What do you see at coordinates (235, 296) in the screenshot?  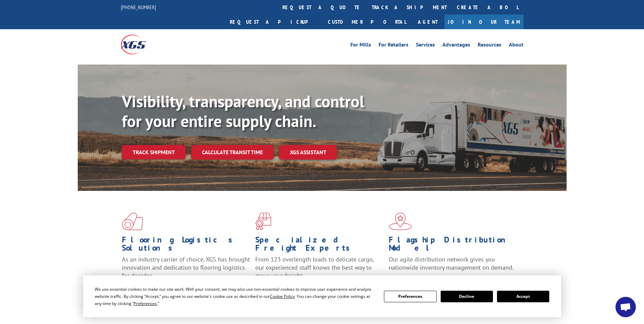 I see `div: We use essential cookies to make our site work. With your consent, we may also use non-essential ...` at bounding box center [235, 296].